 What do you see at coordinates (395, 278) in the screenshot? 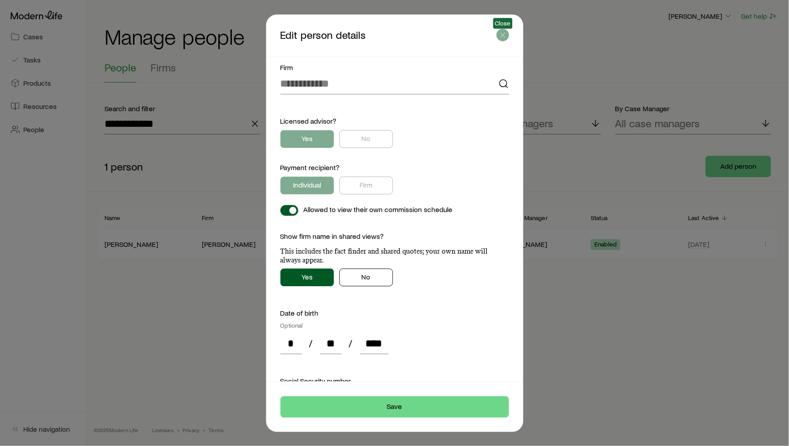
I see `div: licensedAdvisorInfo.showFirmNameInSharedViews` at bounding box center [395, 278].